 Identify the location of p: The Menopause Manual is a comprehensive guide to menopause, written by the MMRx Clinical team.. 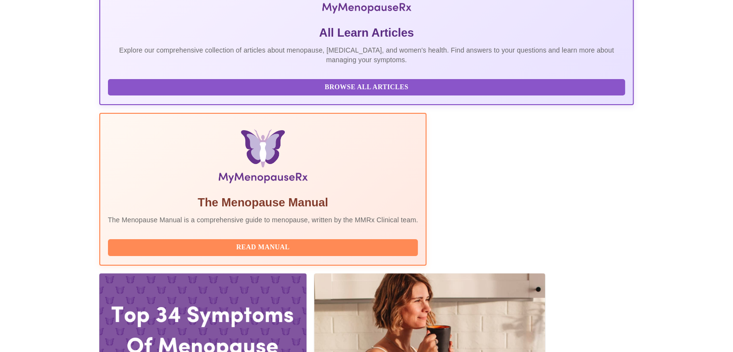
(263, 220).